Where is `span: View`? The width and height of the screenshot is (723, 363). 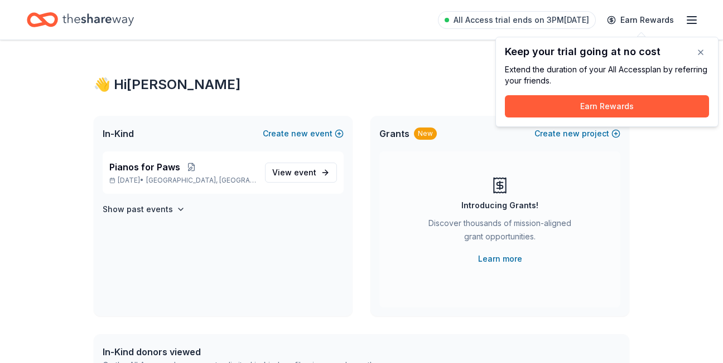
span: View is located at coordinates (294, 173).